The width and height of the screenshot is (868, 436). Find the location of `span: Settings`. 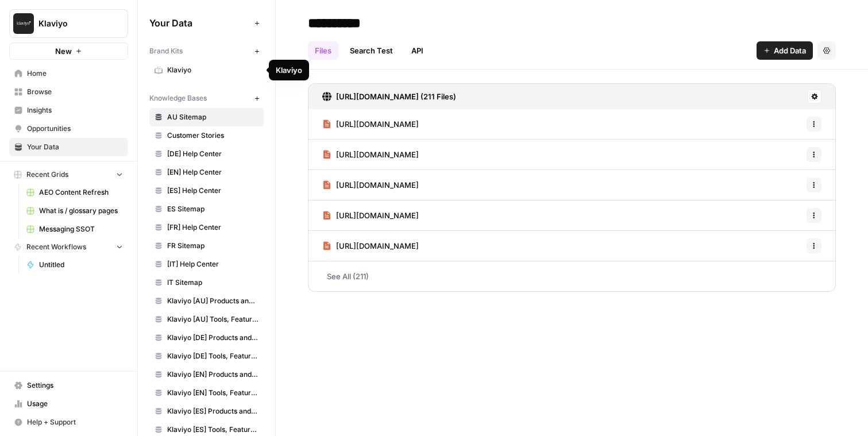

span: Settings is located at coordinates (75, 385).